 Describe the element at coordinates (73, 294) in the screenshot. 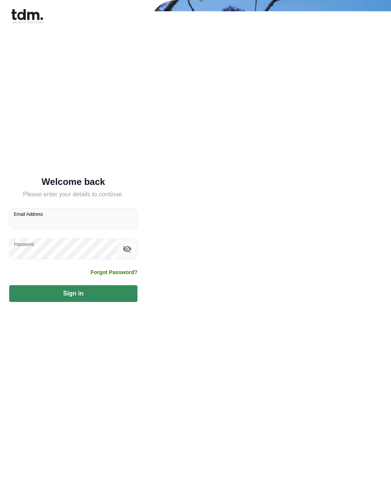

I see `button: Sign in` at that location.